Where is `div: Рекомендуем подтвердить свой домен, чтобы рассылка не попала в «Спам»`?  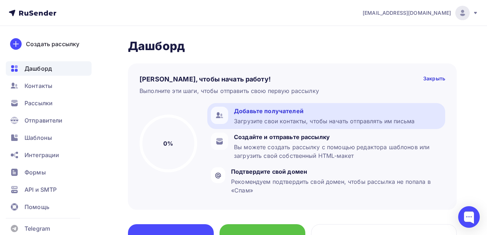
div: Рекомендуем подтвердить свой домен, чтобы рассылка не попала в «Спам» is located at coordinates (336, 186).